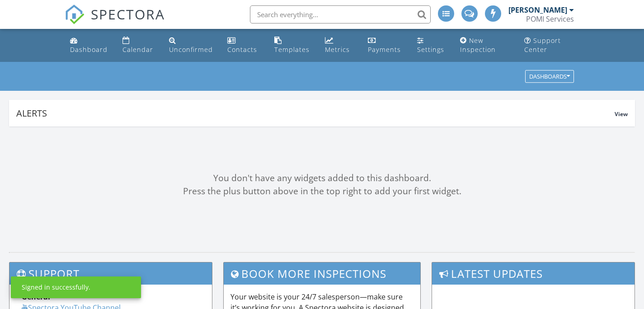 The width and height of the screenshot is (644, 309). Describe the element at coordinates (340, 14) in the screenshot. I see `input: Search everything...` at that location.